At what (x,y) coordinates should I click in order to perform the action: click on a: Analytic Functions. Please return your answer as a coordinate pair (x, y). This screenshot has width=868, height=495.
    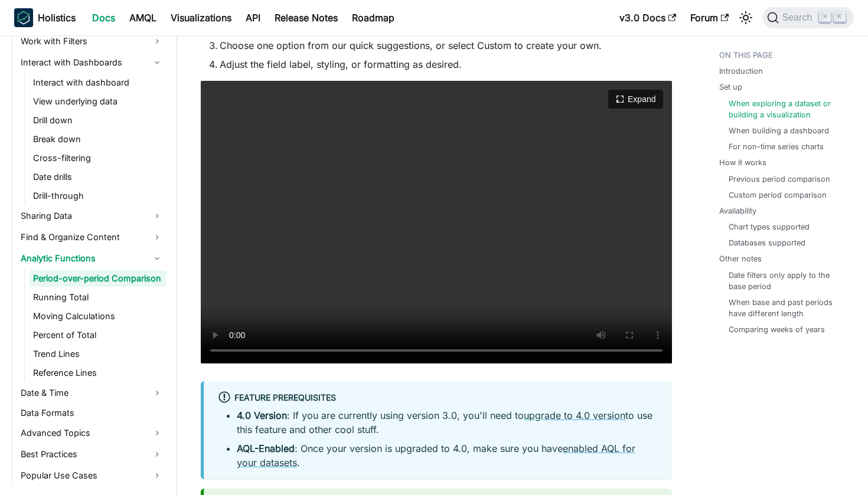
    Looking at the image, I should click on (91, 259).